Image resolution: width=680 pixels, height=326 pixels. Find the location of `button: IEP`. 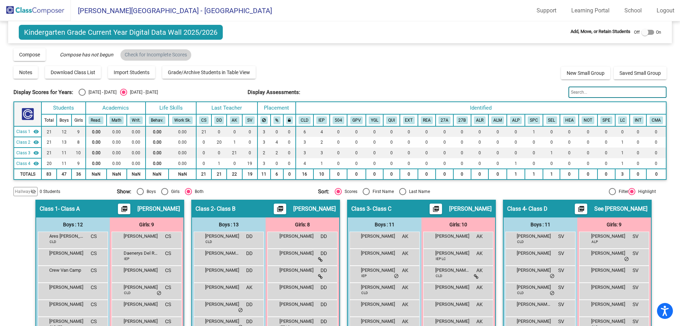

button: IEP is located at coordinates (322, 120).